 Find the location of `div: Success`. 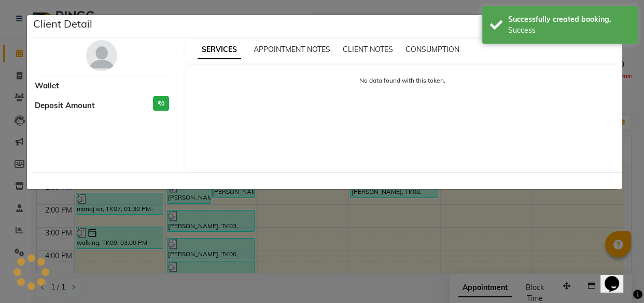

div: Success is located at coordinates (569, 30).